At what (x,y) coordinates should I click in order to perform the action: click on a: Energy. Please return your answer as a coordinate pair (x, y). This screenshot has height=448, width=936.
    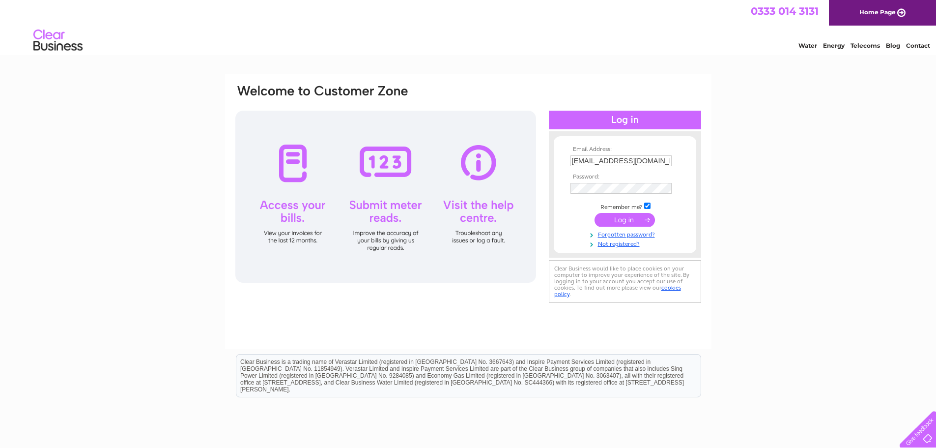
    Looking at the image, I should click on (834, 45).